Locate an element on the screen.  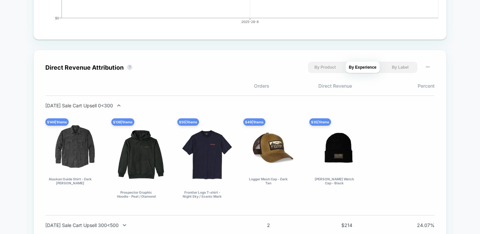
span: Percent is located at coordinates (394, 86).